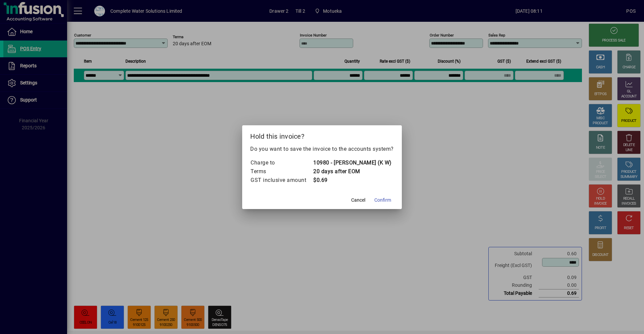 Image resolution: width=644 pixels, height=334 pixels. I want to click on p: Do you want to save the invoice to the accounts system?, so click(322, 149).